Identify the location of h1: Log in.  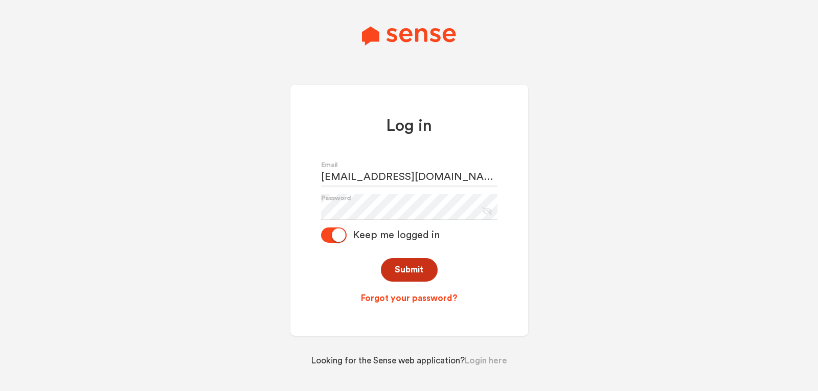
(409, 126).